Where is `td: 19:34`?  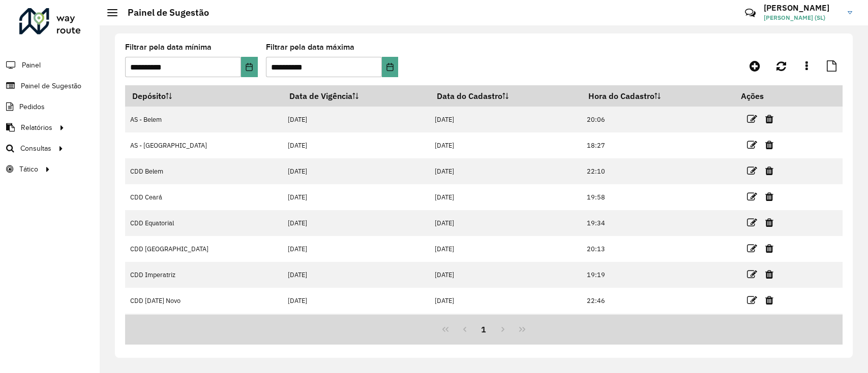 td: 19:34 is located at coordinates (657, 223).